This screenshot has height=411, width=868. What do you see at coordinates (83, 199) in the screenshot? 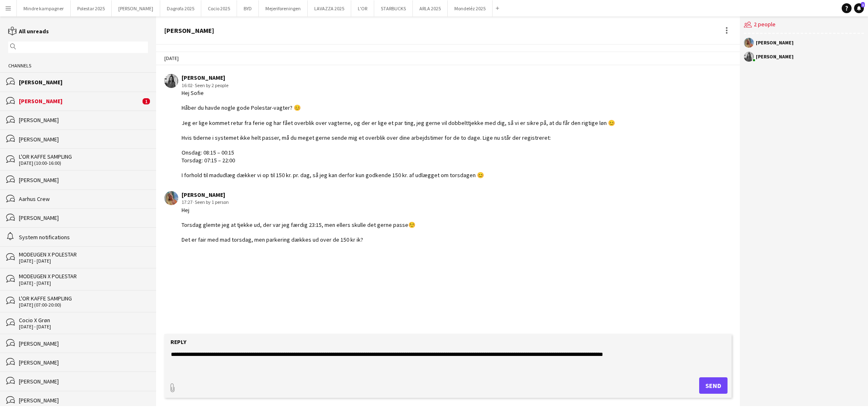
I see `div: Aarhus Crew` at bounding box center [83, 199].